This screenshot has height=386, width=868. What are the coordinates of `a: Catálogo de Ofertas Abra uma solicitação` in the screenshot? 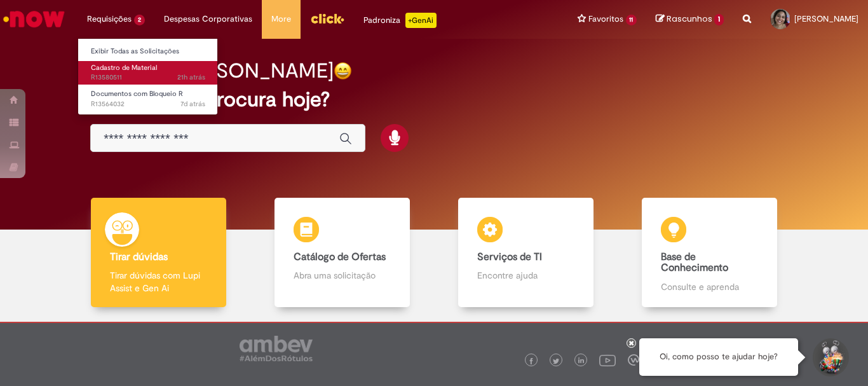 It's located at (341, 252).